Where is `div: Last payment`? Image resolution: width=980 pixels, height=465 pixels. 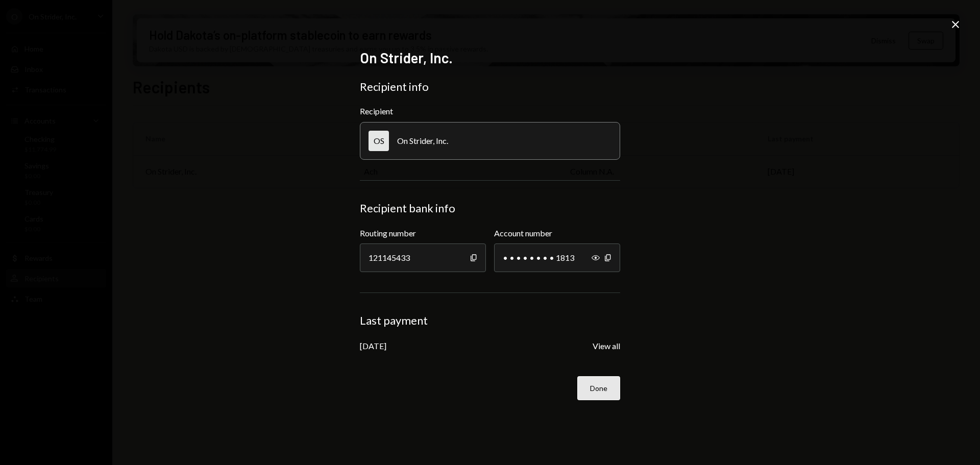
div: Last payment is located at coordinates (490, 321).